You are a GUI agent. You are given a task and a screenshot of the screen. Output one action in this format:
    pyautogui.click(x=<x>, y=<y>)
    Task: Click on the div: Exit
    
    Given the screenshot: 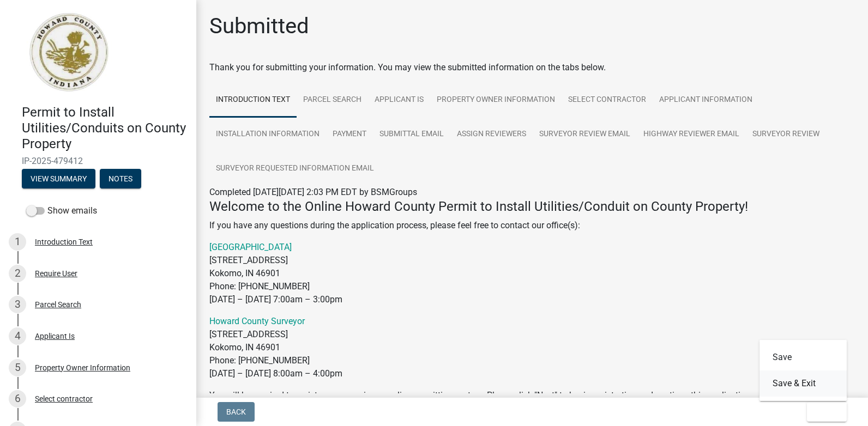 What is the action you would take?
    pyautogui.click(x=803, y=371)
    